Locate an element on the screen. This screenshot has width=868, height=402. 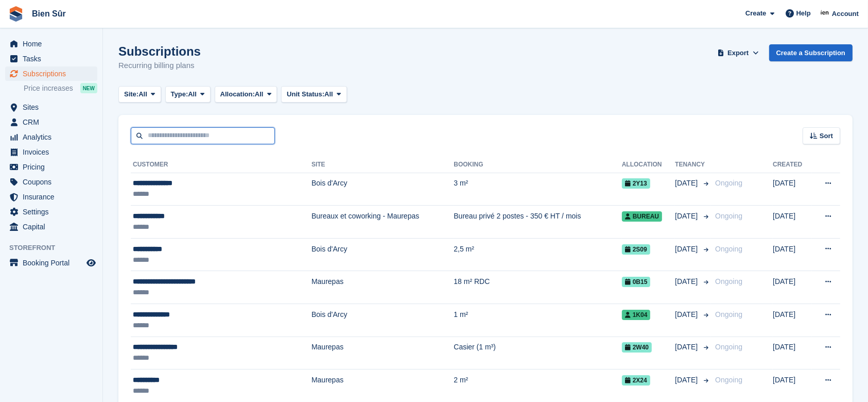
span: Unit Status: is located at coordinates (306, 95).